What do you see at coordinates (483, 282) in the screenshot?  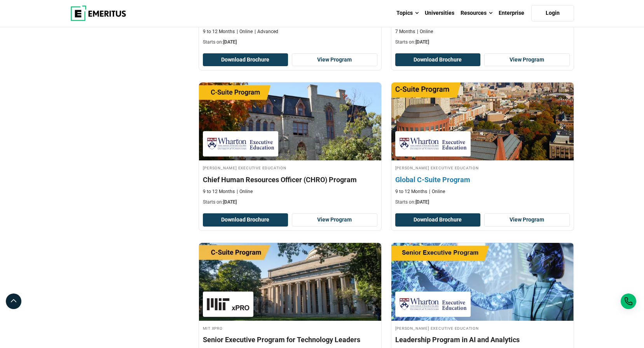 I see `img: Leadership Program in AI and Analytics | Online AI and Machine Learning Course` at bounding box center [483, 282].